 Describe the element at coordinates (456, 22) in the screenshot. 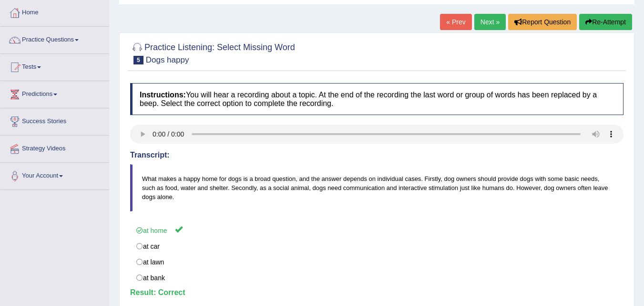

I see `a: « Prev` at that location.